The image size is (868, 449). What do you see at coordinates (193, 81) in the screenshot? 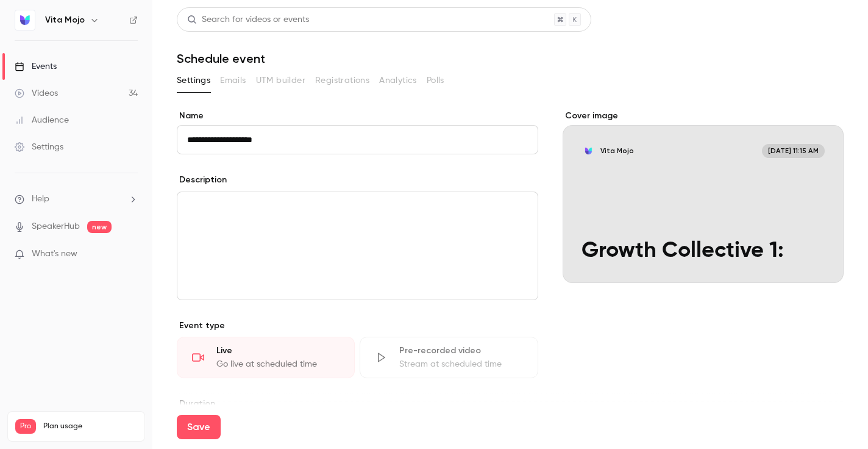
I see `button: Settings` at bounding box center [193, 81].